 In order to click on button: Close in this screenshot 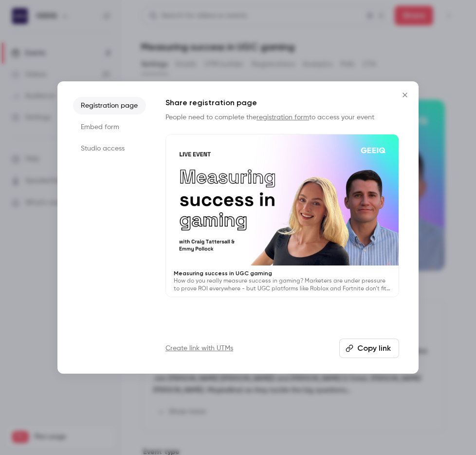, I will do `click(405, 95)`.